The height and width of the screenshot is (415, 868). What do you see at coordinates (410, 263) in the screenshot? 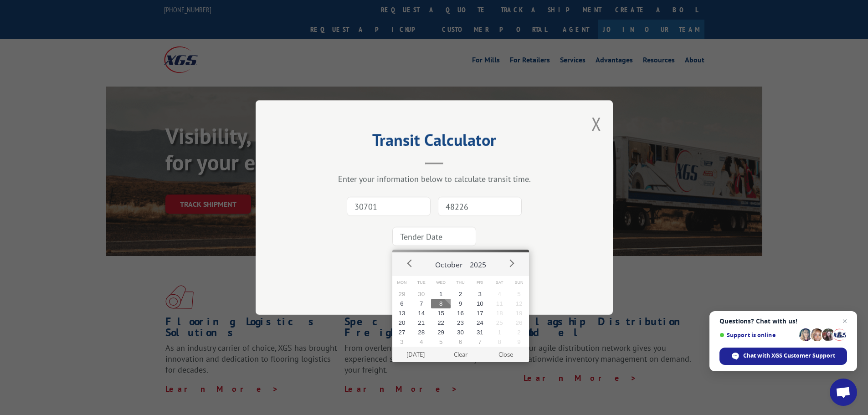
I see `button: Prev` at bounding box center [410, 263].